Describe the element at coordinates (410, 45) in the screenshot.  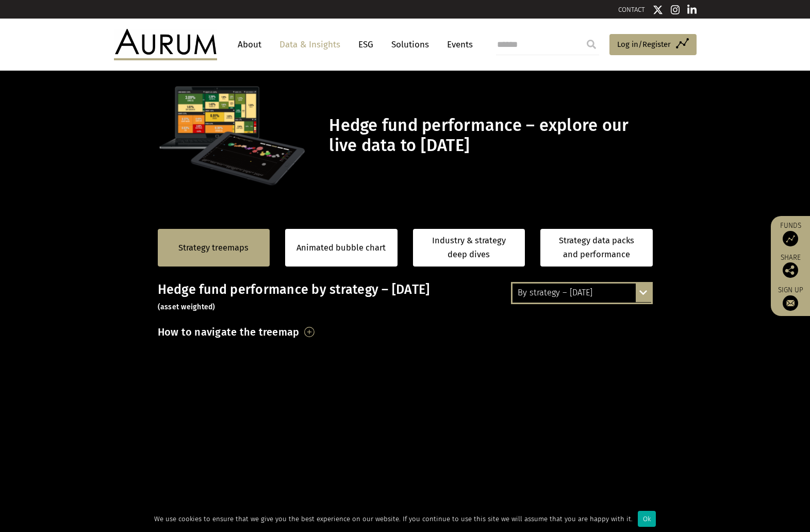
I see `a: Solutions` at that location.